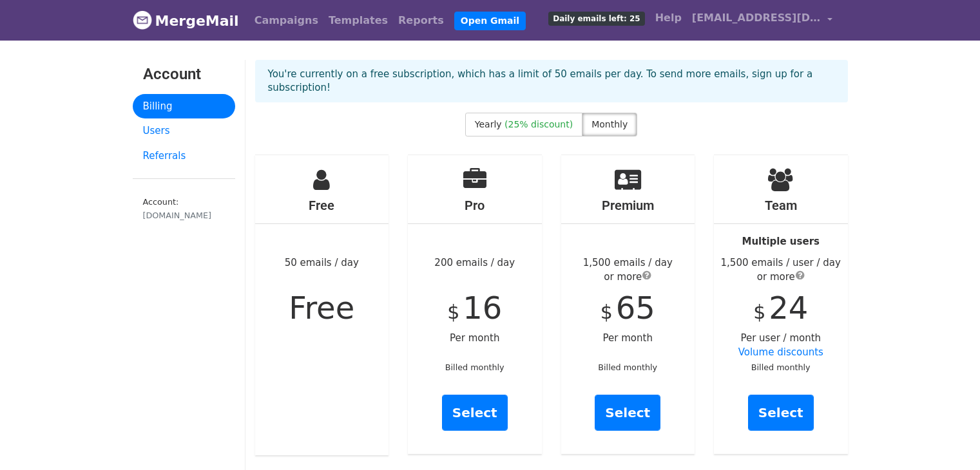  Describe the element at coordinates (782, 206) in the screenshot. I see `h4: Team` at that location.